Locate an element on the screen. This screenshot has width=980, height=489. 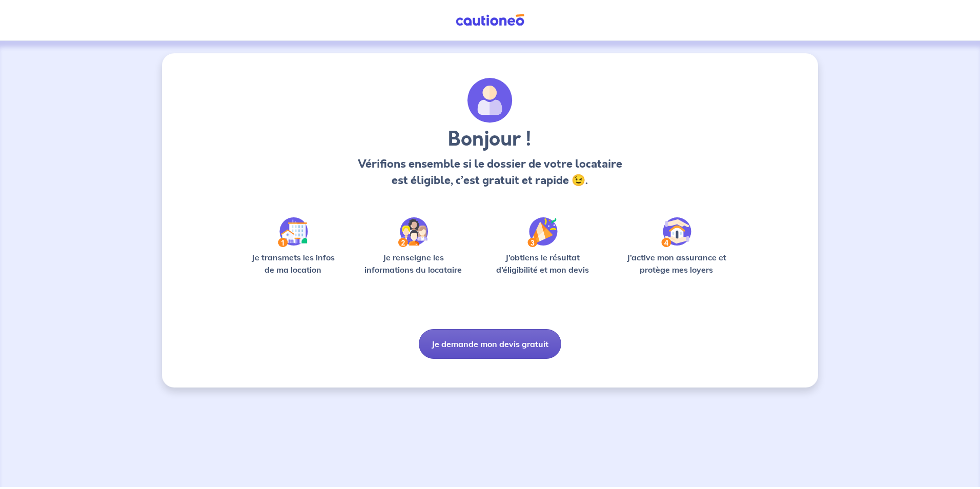
img: /static/90a569abe86eec82015bcaae536bd8e6/Step-1.svg is located at coordinates (292, 232).